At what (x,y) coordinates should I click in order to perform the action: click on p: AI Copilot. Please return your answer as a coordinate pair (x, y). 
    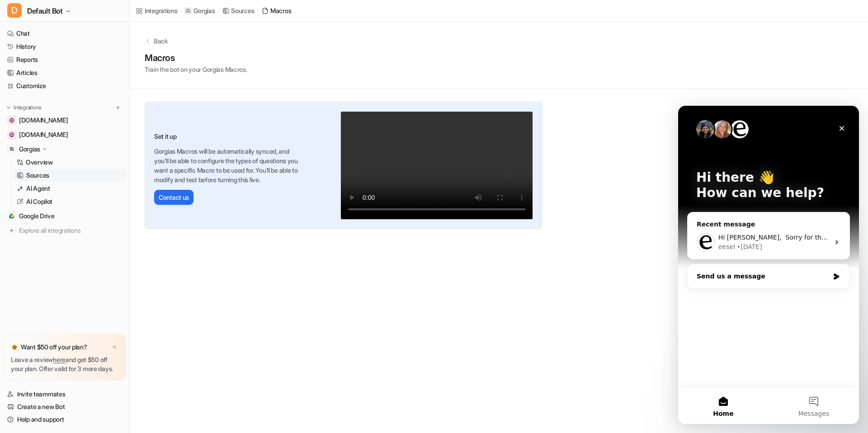
    Looking at the image, I should click on (40, 202).